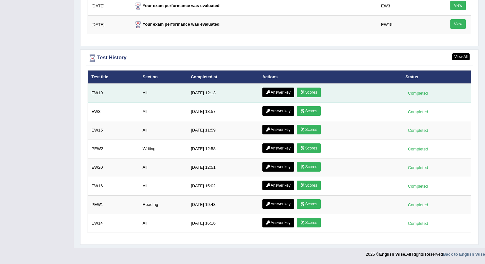  Describe the element at coordinates (114, 93) in the screenshot. I see `td: EW19` at that location.